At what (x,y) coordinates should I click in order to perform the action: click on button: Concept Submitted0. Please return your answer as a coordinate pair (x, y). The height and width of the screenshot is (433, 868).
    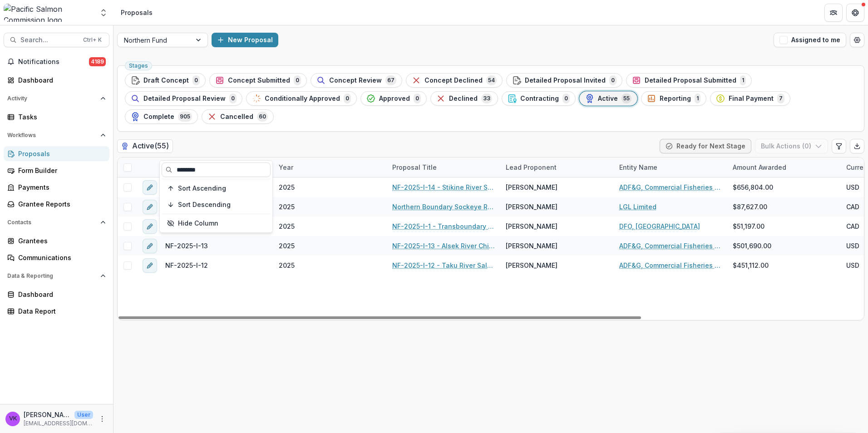
    Looking at the image, I should click on (258, 80).